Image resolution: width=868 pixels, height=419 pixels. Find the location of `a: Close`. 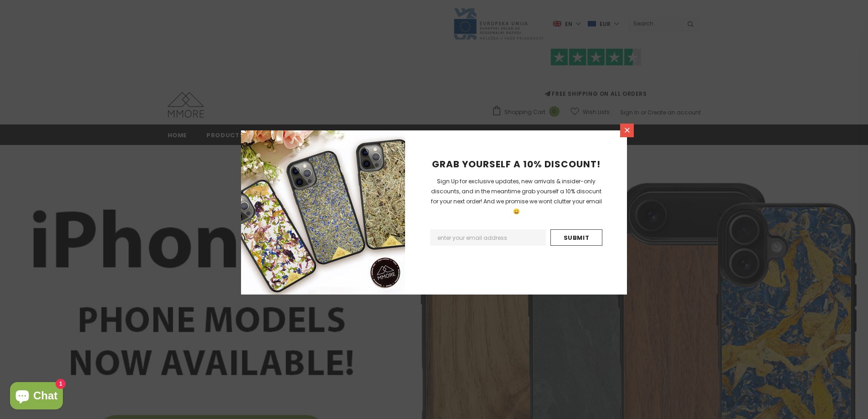

a: Close is located at coordinates (627, 131).